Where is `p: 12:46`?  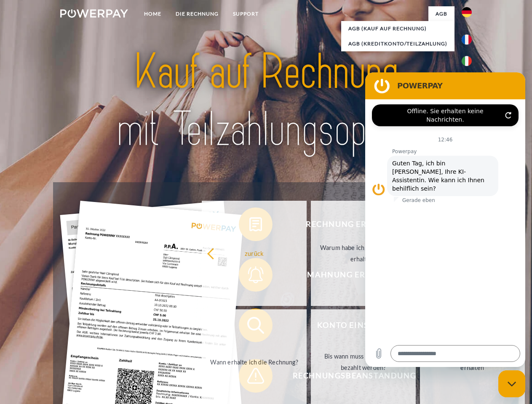
p: 12:46 is located at coordinates (80, 67).